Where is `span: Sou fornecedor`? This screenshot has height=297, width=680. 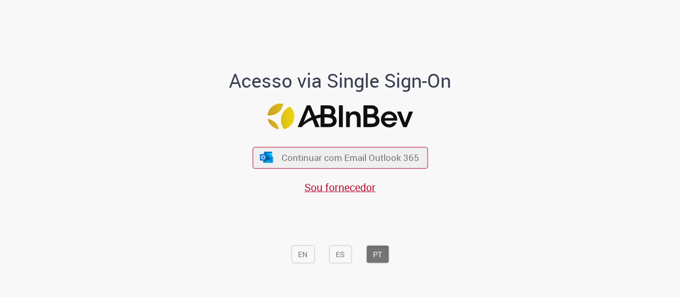 span: Sou fornecedor is located at coordinates (340, 187).